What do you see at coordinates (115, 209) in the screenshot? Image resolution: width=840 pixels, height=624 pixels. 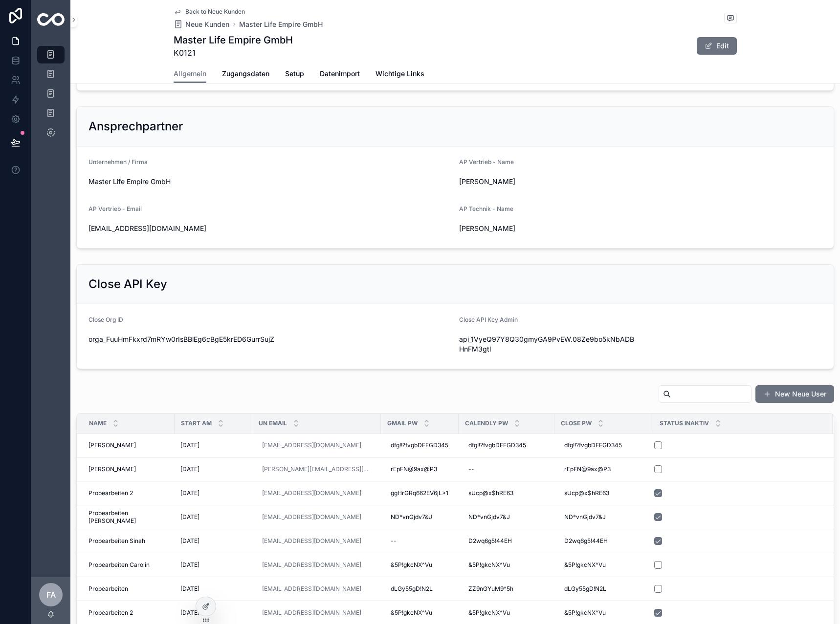 I see `span: AP Vertrieb - Email` at bounding box center [115, 209].